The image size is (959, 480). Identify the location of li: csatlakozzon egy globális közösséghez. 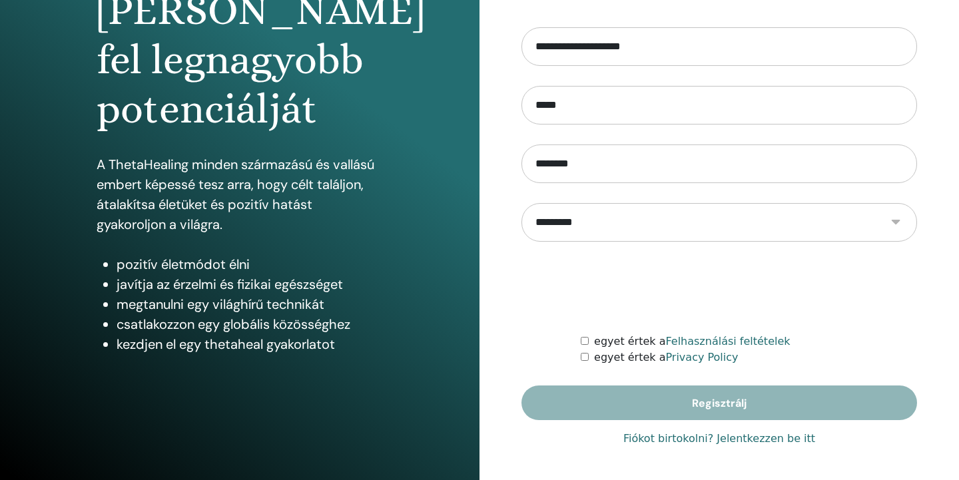
(250, 324).